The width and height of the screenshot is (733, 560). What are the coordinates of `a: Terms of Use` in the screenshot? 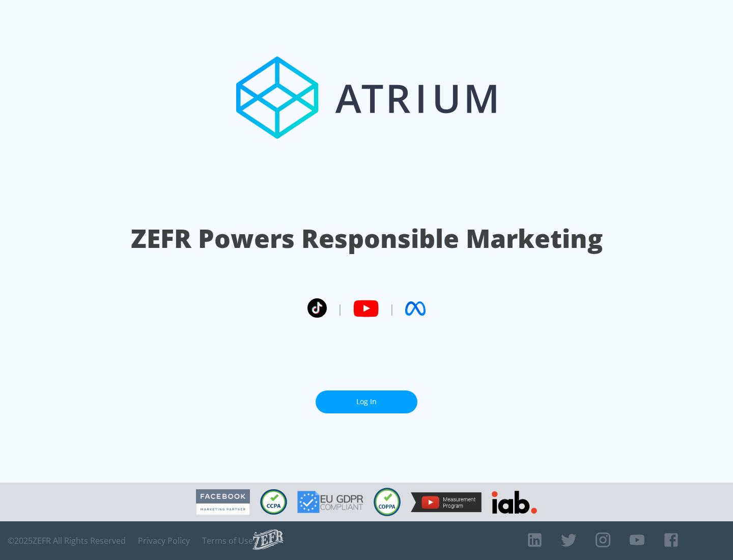 It's located at (228, 541).